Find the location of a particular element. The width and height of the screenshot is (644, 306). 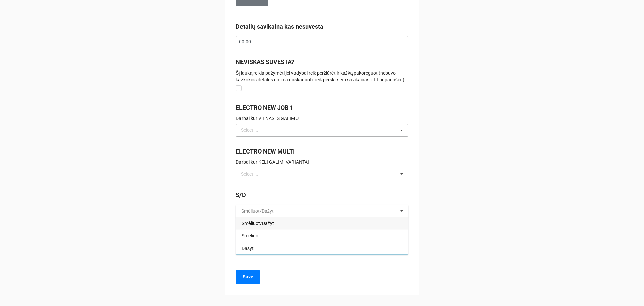

span: Dašyt is located at coordinates (247, 248).